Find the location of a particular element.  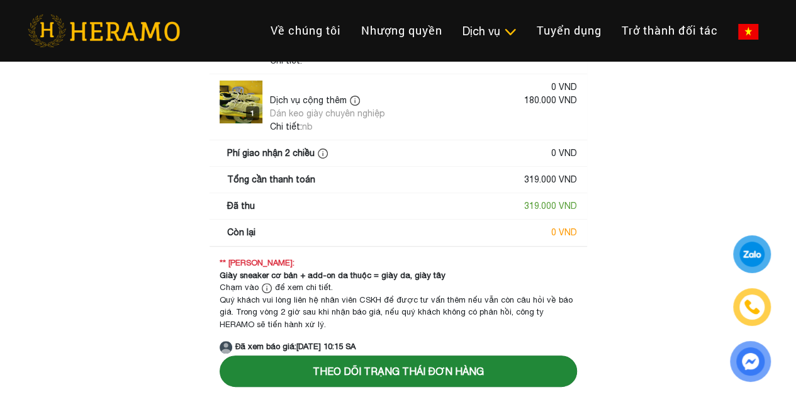

a: phone-icon is located at coordinates (752, 307).